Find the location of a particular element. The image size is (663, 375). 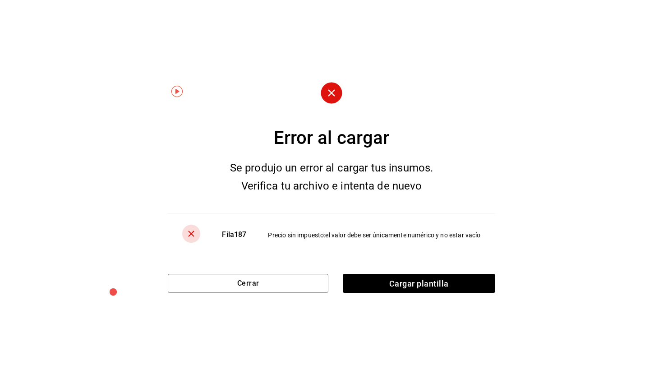

button: Cerrar is located at coordinates (248, 283).